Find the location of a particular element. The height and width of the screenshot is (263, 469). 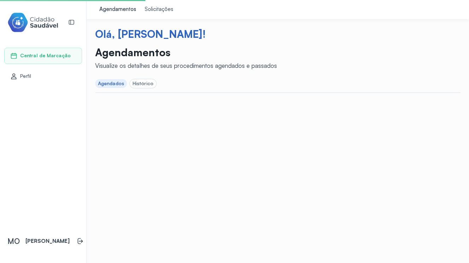

span: MO is located at coordinates (13, 241).